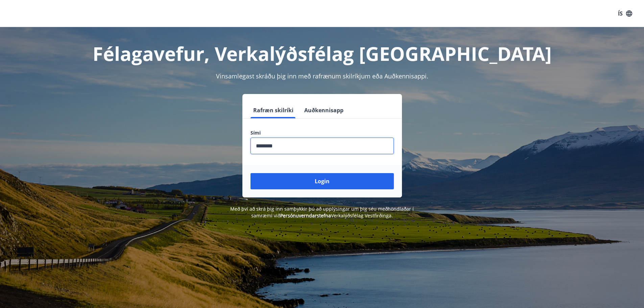 This screenshot has width=644, height=308. Describe the element at coordinates (322, 181) in the screenshot. I see `button: Login` at that location.